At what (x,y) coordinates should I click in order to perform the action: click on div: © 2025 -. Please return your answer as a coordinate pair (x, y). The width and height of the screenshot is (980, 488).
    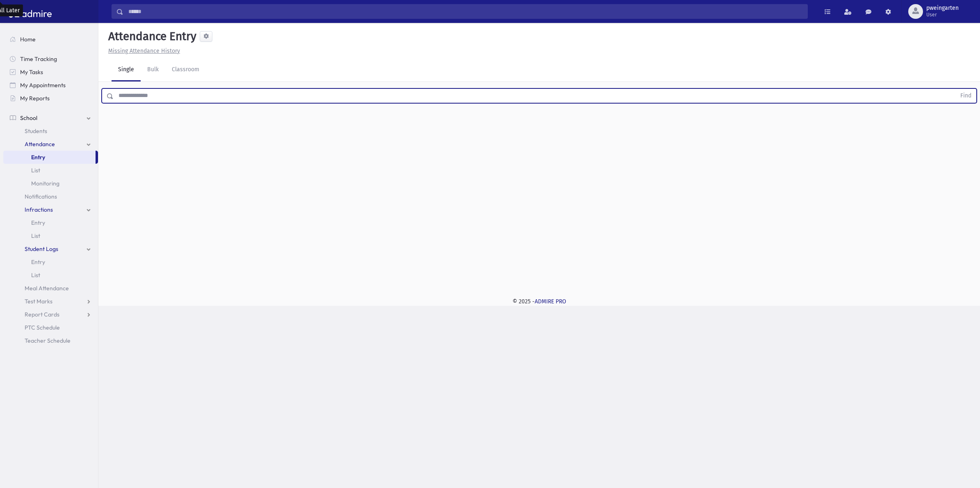
    Looking at the image, I should click on (539, 302).